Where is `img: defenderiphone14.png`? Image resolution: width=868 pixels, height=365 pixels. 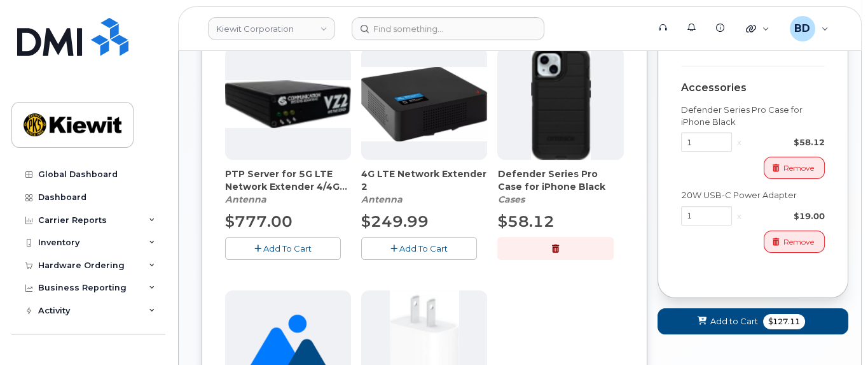
img: defenderiphone14.png is located at coordinates (561, 104).